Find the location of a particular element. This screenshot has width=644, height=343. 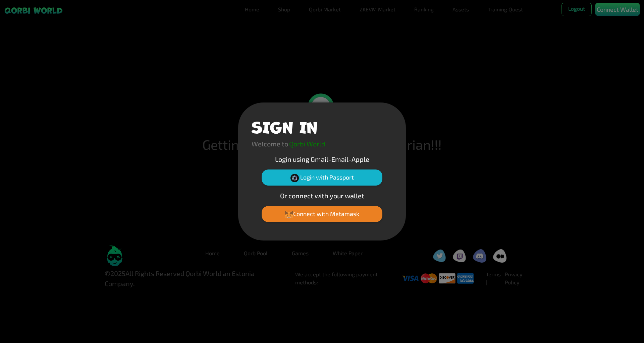

p: Login using Gmail-Email-Apple is located at coordinates (322, 159).